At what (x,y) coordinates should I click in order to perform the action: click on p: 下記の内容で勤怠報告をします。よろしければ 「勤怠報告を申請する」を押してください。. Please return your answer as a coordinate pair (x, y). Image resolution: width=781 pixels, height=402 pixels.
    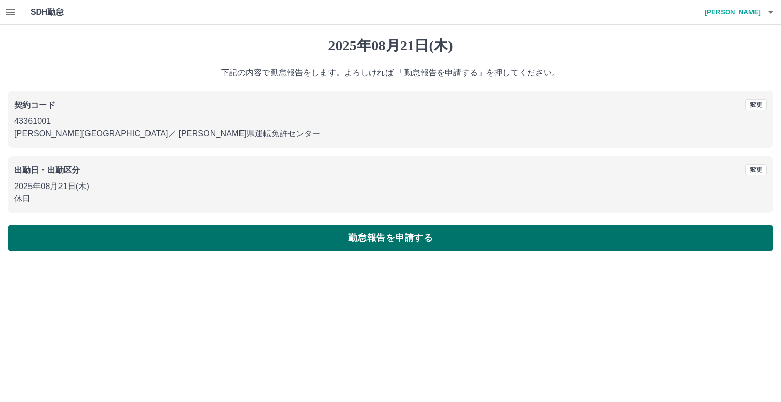
    Looking at the image, I should click on (390, 73).